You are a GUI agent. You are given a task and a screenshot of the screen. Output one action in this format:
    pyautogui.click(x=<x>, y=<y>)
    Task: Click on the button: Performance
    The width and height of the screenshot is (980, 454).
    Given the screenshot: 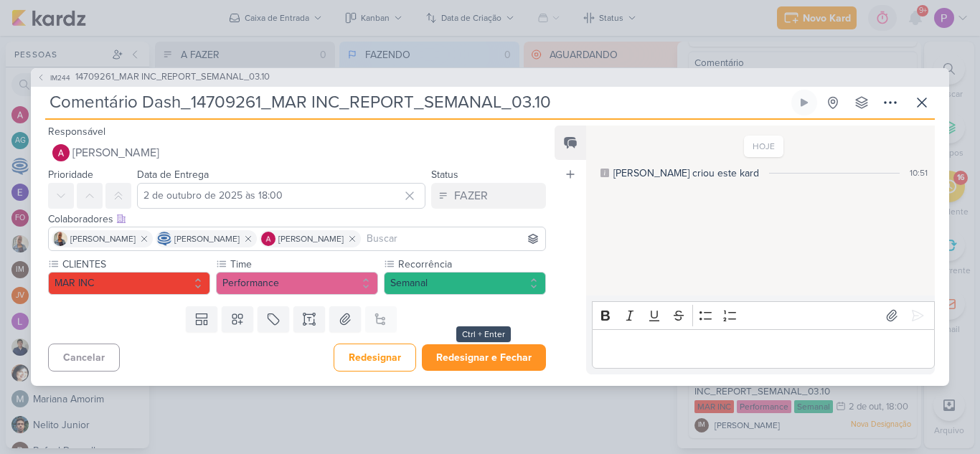 What is the action you would take?
    pyautogui.click(x=298, y=283)
    